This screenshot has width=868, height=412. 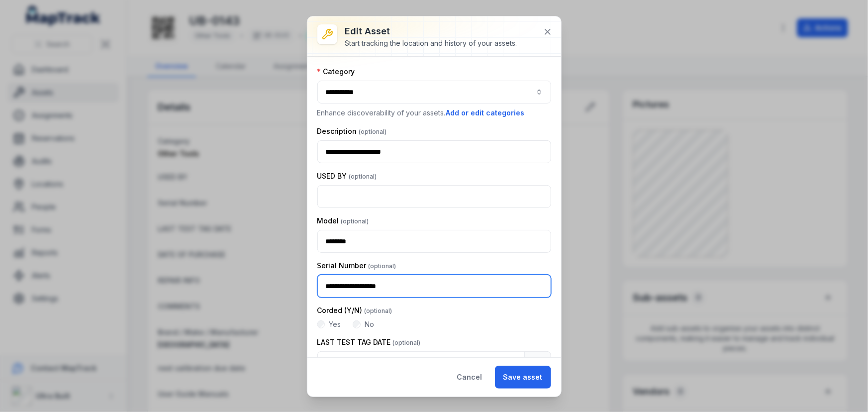 What do you see at coordinates (469, 377) in the screenshot?
I see `button: Cancel` at bounding box center [469, 377].